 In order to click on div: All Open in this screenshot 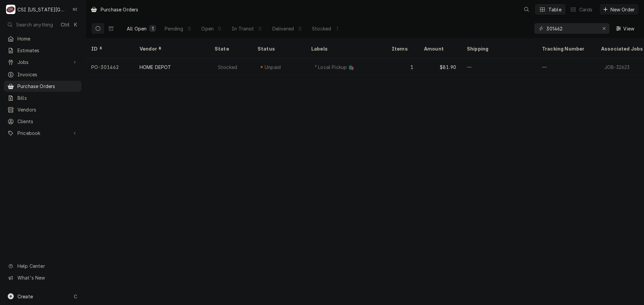, I will do `click(137, 28)`.